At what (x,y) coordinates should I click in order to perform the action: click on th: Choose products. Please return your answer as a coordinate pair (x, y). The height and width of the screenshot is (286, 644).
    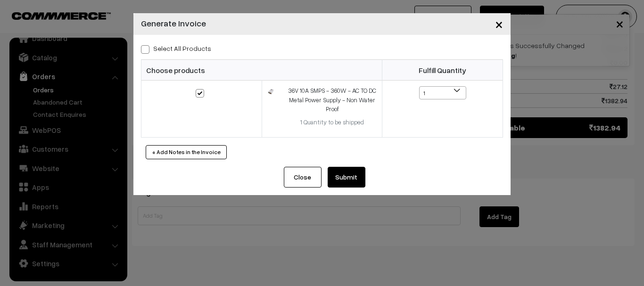
    Looking at the image, I should click on (261, 70).